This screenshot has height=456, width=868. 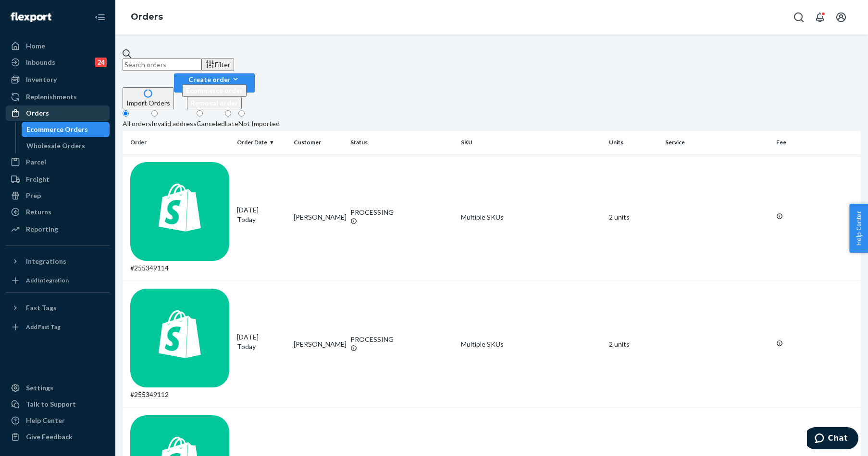 I want to click on div: Returns, so click(x=38, y=212).